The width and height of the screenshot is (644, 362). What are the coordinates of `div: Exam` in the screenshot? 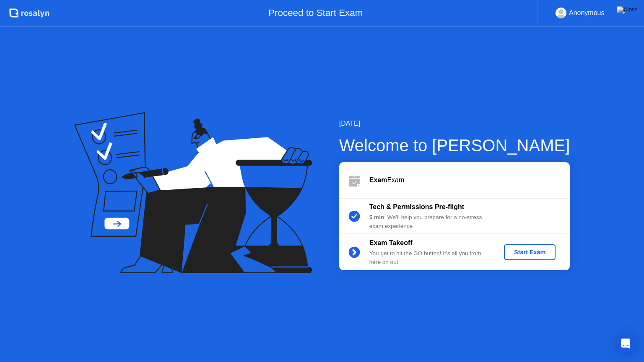 It's located at (470, 180).